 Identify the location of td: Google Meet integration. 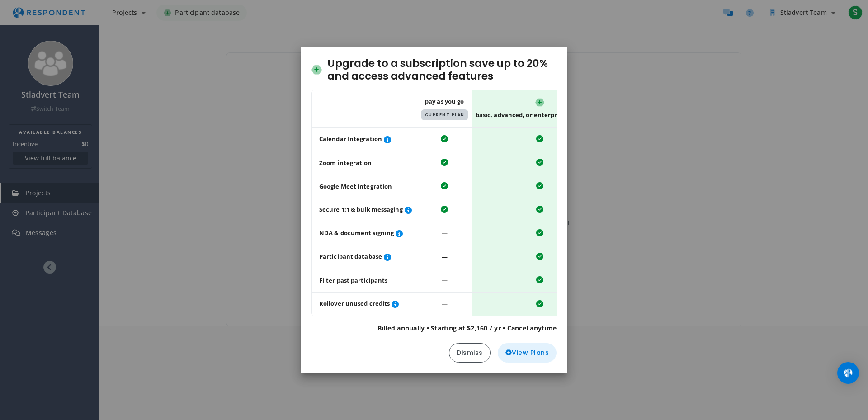
(365, 186).